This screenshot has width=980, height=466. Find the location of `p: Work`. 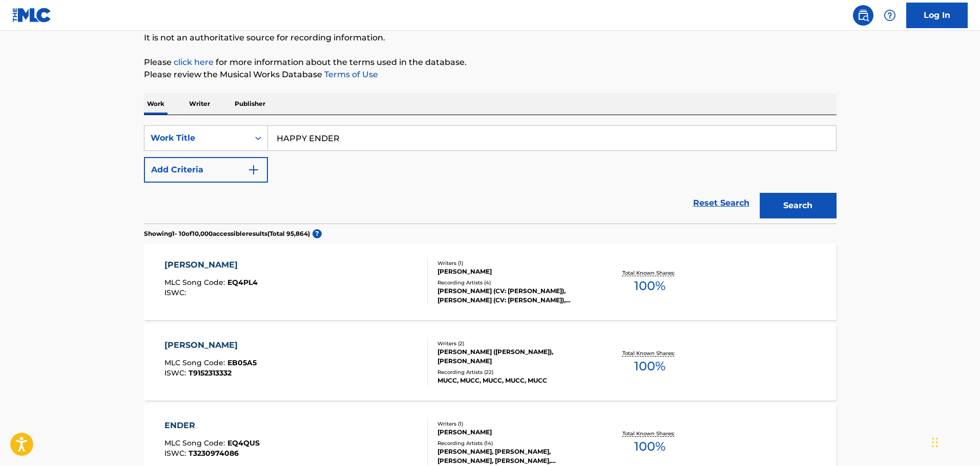

p: Work is located at coordinates (155, 104).